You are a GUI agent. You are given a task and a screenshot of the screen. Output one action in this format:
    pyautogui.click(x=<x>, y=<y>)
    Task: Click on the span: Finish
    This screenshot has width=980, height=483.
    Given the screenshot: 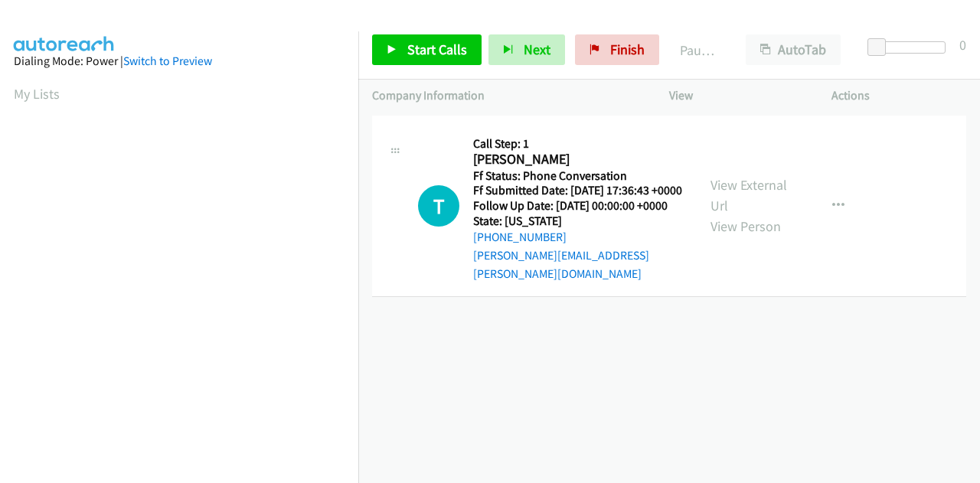 What is the action you would take?
    pyautogui.click(x=627, y=49)
    